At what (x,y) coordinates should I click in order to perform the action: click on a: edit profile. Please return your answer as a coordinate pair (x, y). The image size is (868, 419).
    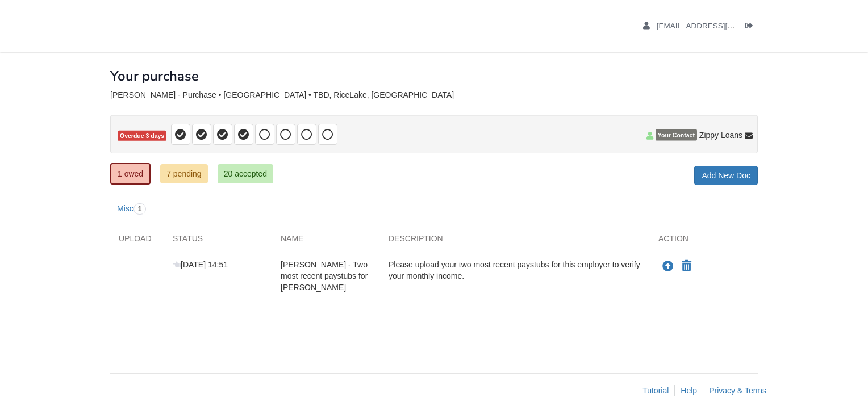
    Looking at the image, I should click on (715, 28).